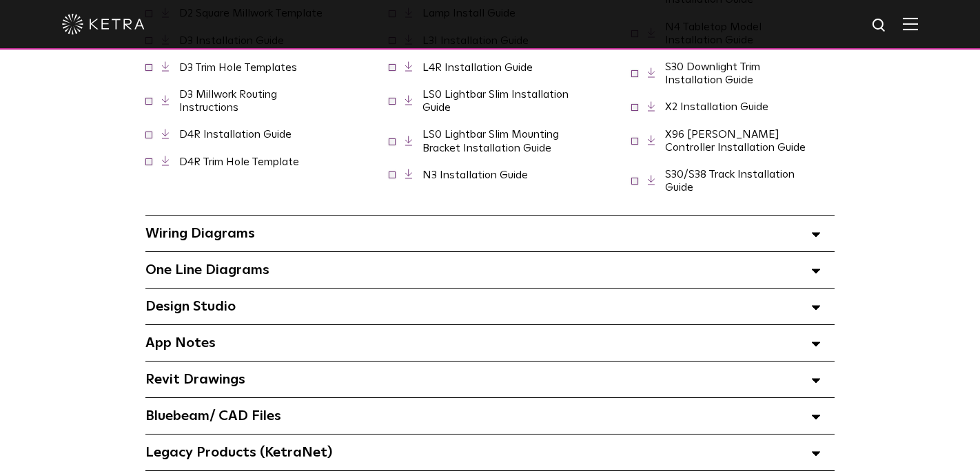 This screenshot has height=471, width=980. What do you see at coordinates (478, 67) in the screenshot?
I see `a: L4R Installation Guide` at bounding box center [478, 67].